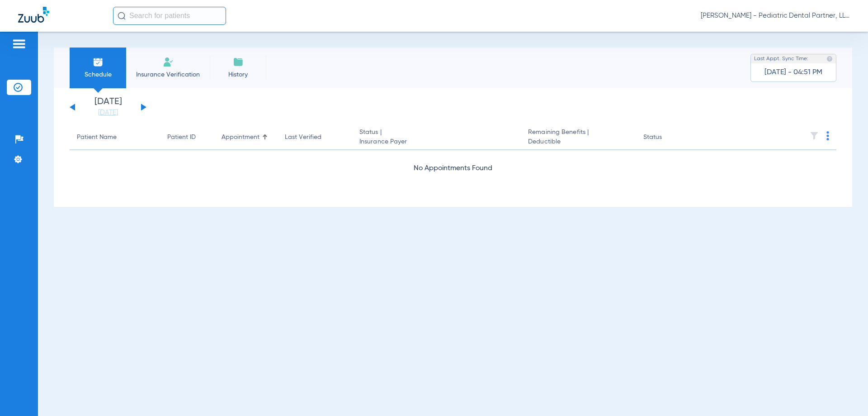  I want to click on span: Schedule, so click(98, 75).